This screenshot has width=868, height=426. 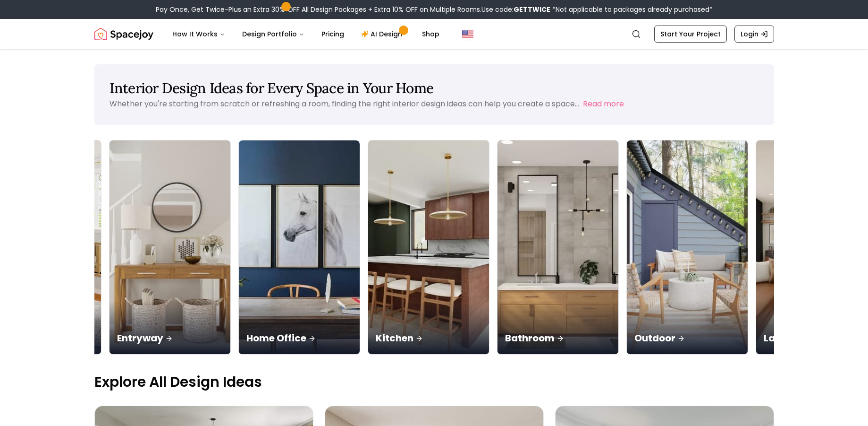 I want to click on a: Start Your Project, so click(x=690, y=34).